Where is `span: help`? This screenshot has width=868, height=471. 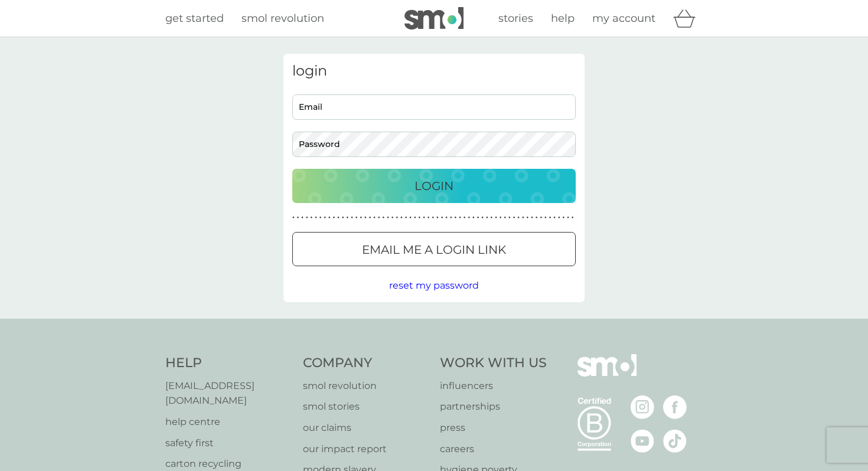
span: help is located at coordinates (563, 18).